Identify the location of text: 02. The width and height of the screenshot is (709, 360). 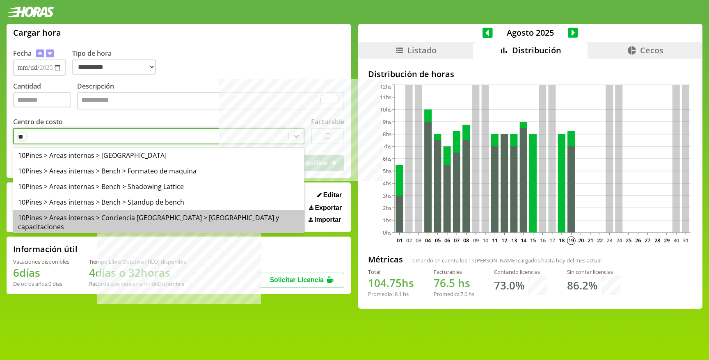
(409, 240).